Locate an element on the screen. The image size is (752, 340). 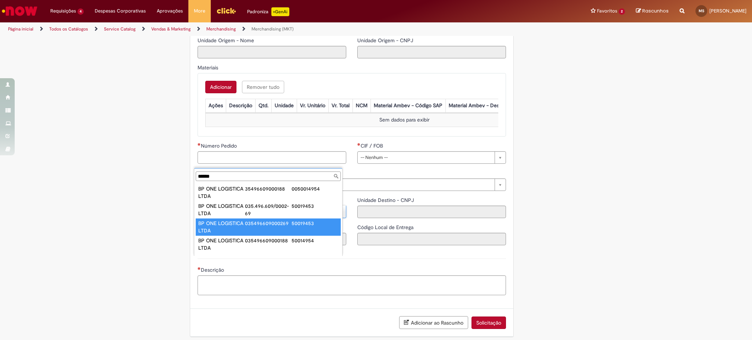
div: 50014954 is located at coordinates (315, 241).